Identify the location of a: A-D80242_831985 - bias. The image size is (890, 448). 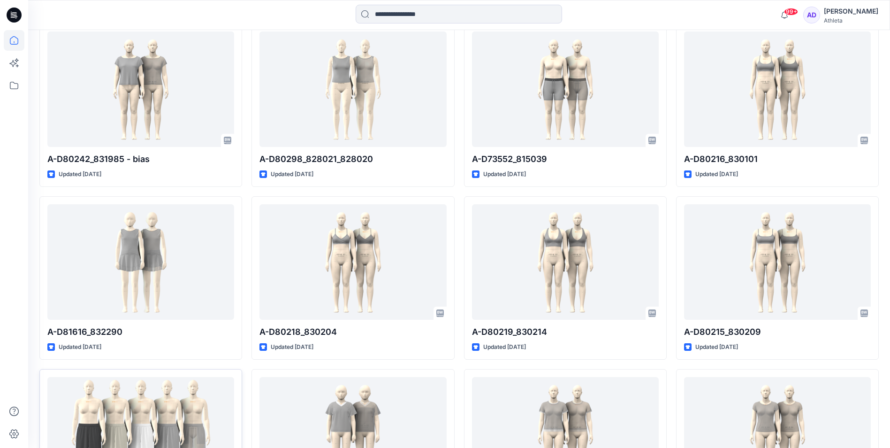
(141, 89).